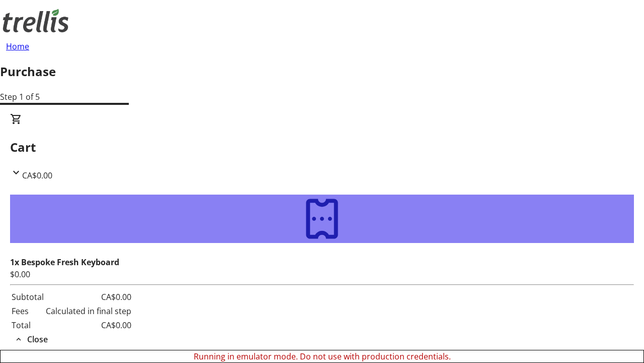 This screenshot has height=363, width=644. Describe the element at coordinates (28, 297) in the screenshot. I see `td: Subtotal` at that location.